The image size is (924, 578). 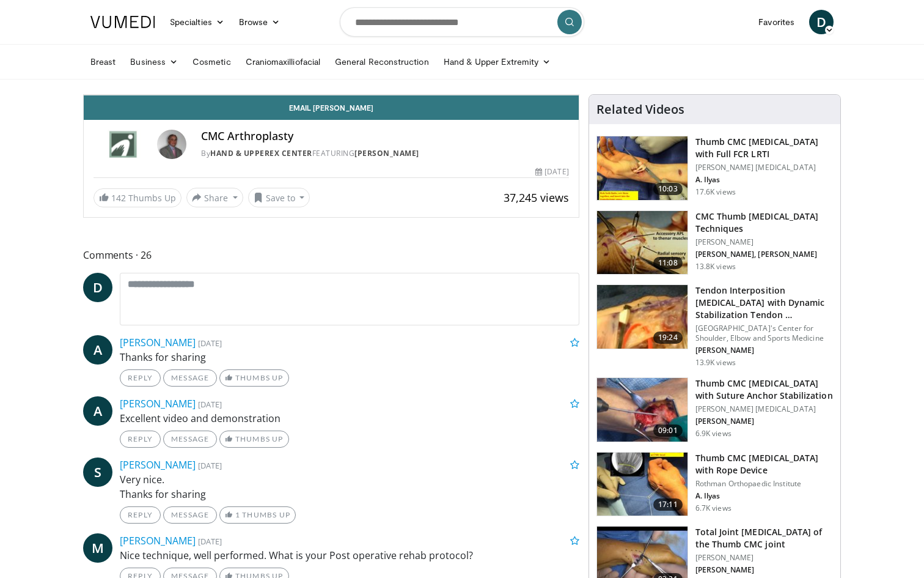 I want to click on span: 1, so click(x=237, y=514).